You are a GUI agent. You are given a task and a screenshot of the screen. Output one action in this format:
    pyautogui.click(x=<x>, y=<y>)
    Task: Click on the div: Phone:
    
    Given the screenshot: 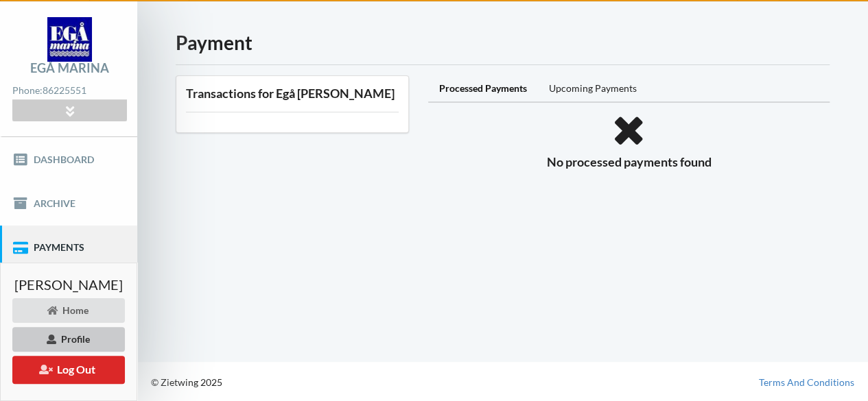 What is the action you would take?
    pyautogui.click(x=69, y=91)
    